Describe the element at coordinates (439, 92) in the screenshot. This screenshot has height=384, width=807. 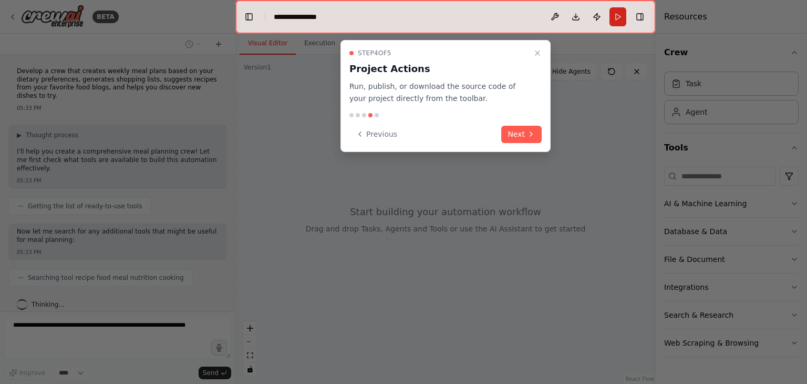
I see `p: Run, publish, or download the source code of your project directly from the toolbar.` at that location.